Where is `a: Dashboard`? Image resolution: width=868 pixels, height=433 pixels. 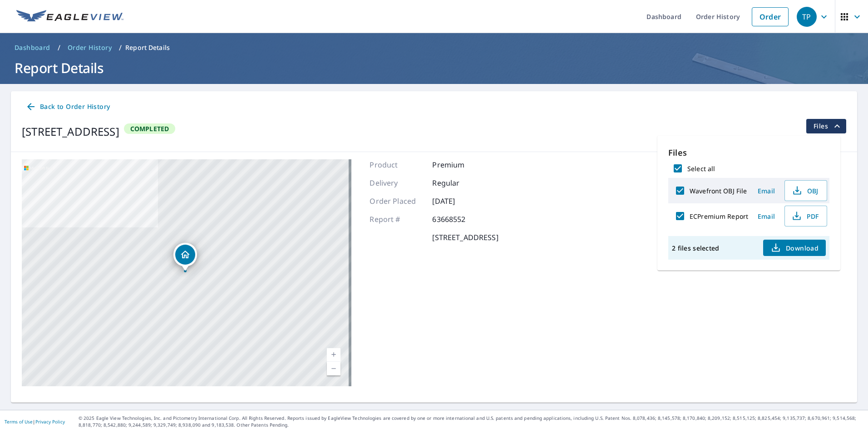 a: Dashboard is located at coordinates (32, 47).